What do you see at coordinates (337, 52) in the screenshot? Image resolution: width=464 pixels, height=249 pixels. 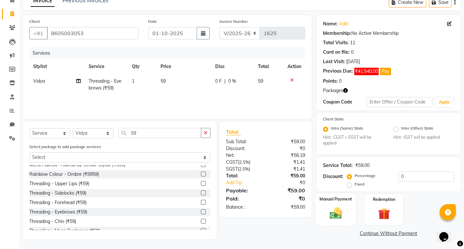 I see `div: Card on file:` at bounding box center [337, 52].